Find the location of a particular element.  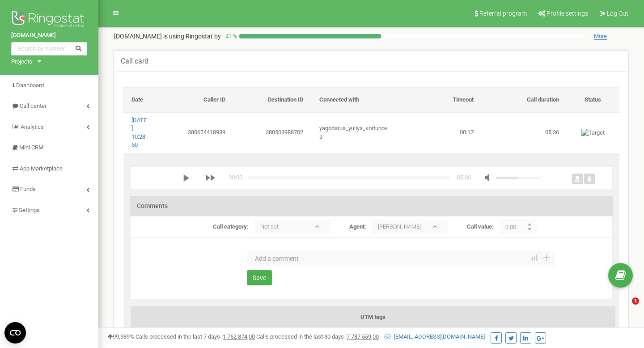

span: More is located at coordinates (600, 36).